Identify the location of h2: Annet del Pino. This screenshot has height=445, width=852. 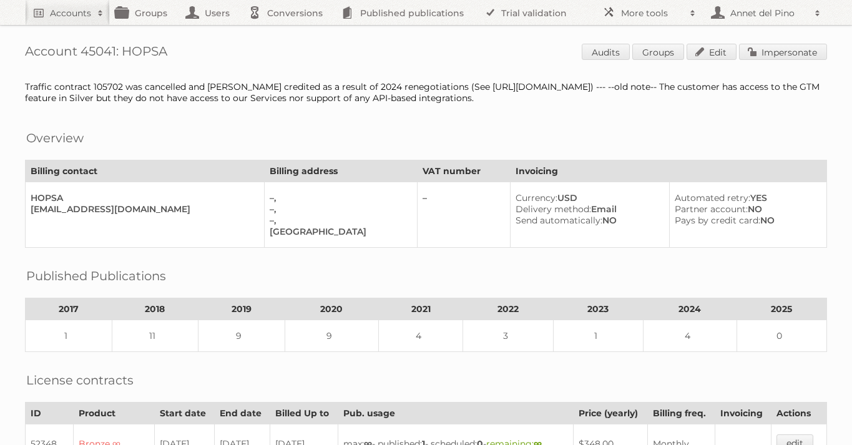
(768, 13).